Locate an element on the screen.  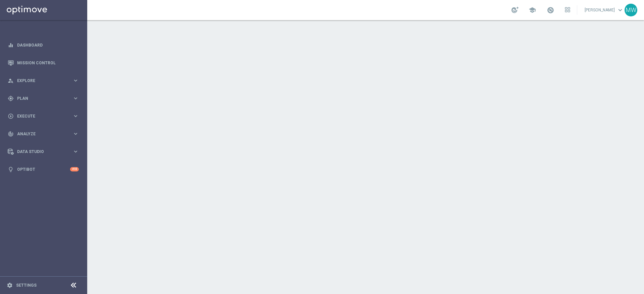
span: Explore is located at coordinates (45, 81).